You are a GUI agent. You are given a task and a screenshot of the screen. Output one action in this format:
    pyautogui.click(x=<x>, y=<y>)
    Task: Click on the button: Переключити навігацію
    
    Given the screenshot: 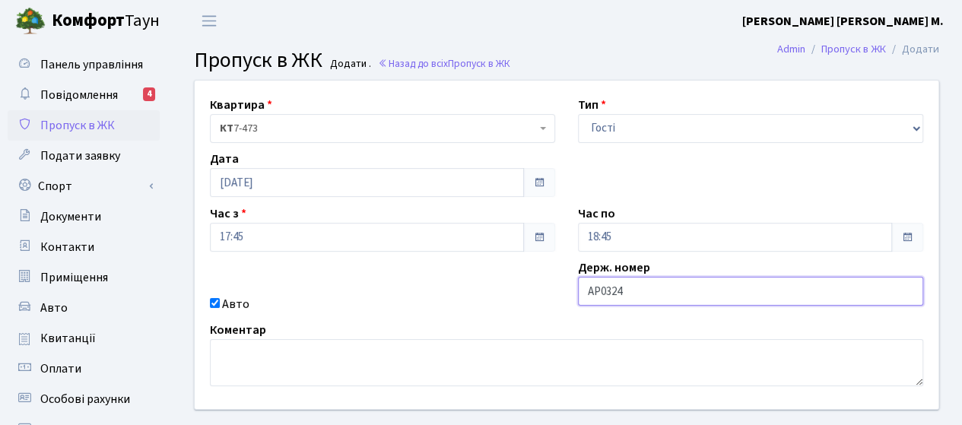 What is the action you would take?
    pyautogui.click(x=209, y=21)
    